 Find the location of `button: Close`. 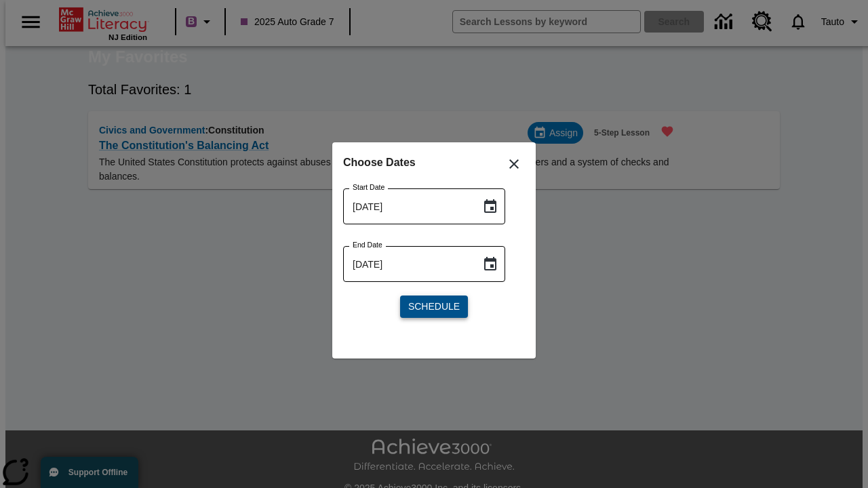

button: Close is located at coordinates (514, 164).